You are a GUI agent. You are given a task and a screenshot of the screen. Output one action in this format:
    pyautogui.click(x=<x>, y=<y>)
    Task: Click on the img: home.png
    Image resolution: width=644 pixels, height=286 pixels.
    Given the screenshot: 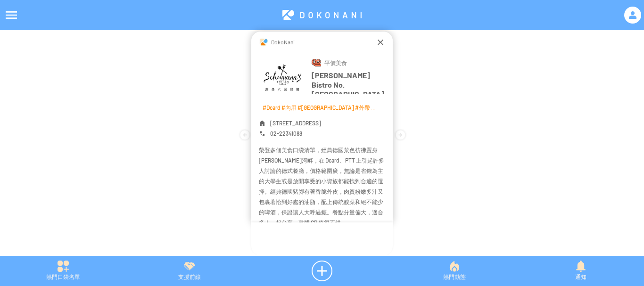 What is the action you would take?
    pyautogui.click(x=262, y=123)
    